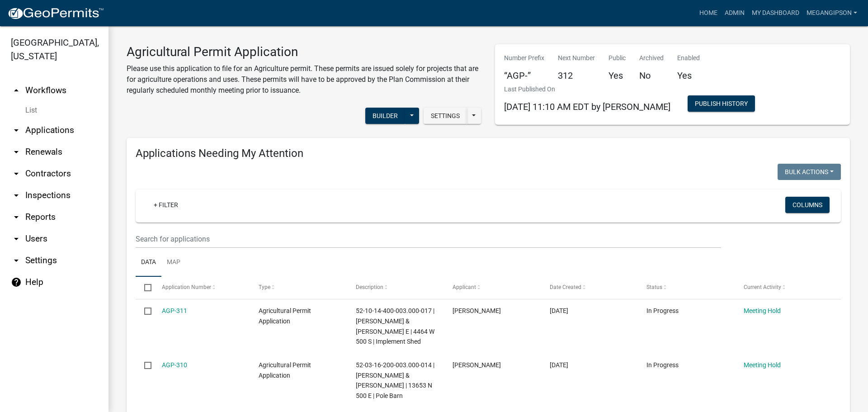 The image size is (868, 412). What do you see at coordinates (617, 58) in the screenshot?
I see `p: Public` at bounding box center [617, 58].